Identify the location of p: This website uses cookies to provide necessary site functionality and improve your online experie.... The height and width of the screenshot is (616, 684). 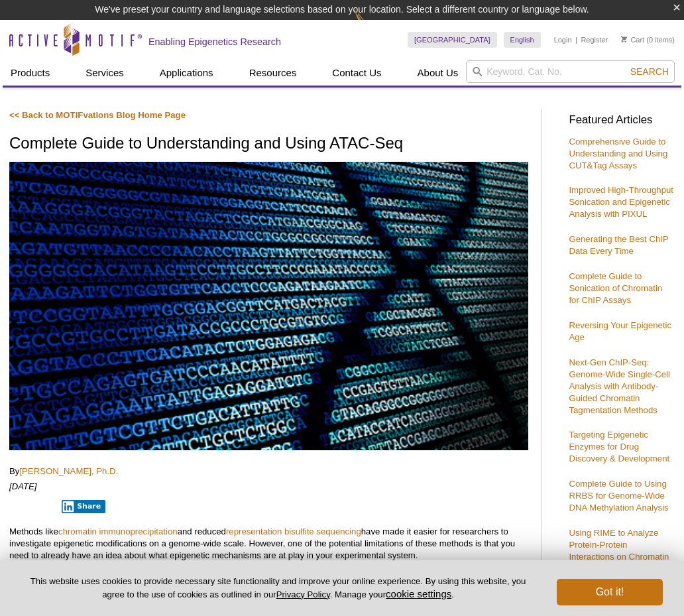
(278, 588).